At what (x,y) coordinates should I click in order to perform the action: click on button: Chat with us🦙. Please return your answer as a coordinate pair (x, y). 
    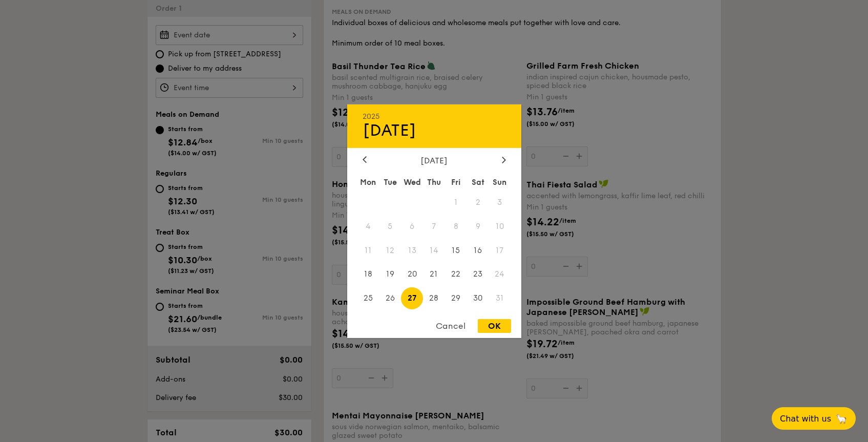
    Looking at the image, I should click on (814, 418).